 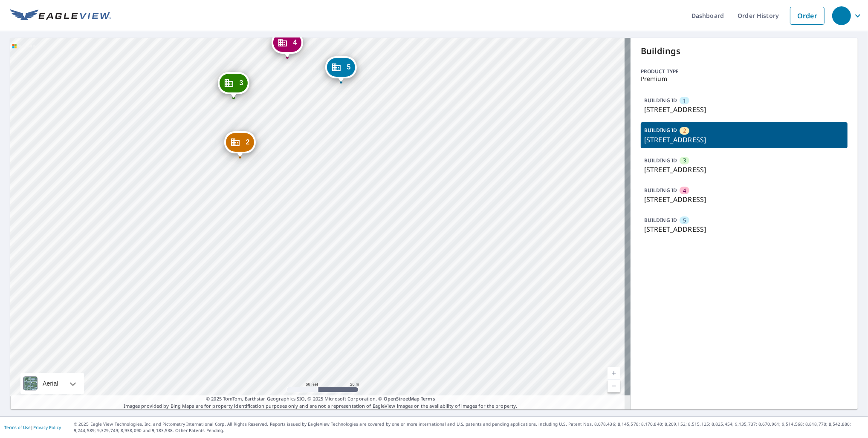 What do you see at coordinates (320, 399) in the screenshot?
I see `span: © 2025 TomTom, Earthstar Geographics SIO, © 2025 Microsoft Corporation, ©` at bounding box center [320, 399].